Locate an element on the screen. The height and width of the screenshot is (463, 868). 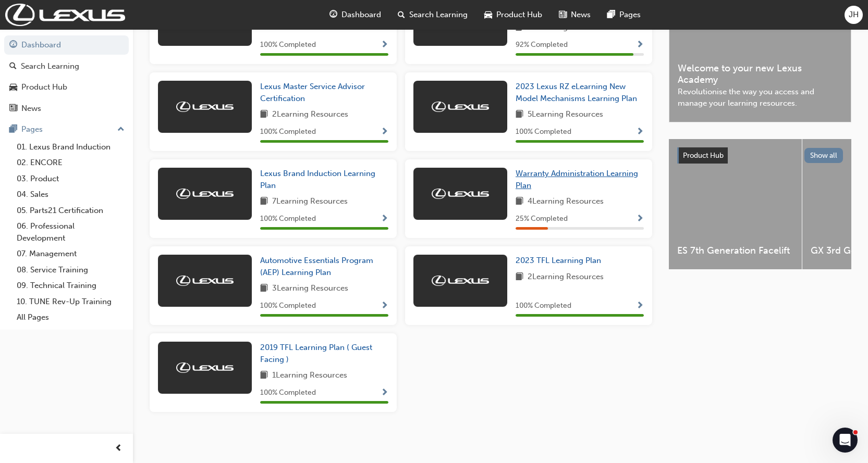
a: car-iconProduct Hub is located at coordinates (513, 15).